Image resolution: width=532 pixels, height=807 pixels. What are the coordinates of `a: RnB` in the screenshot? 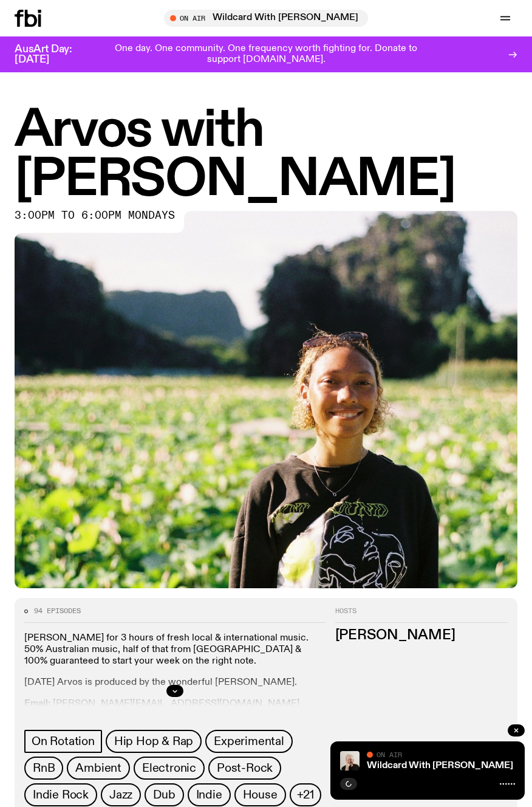 It's located at (44, 768).